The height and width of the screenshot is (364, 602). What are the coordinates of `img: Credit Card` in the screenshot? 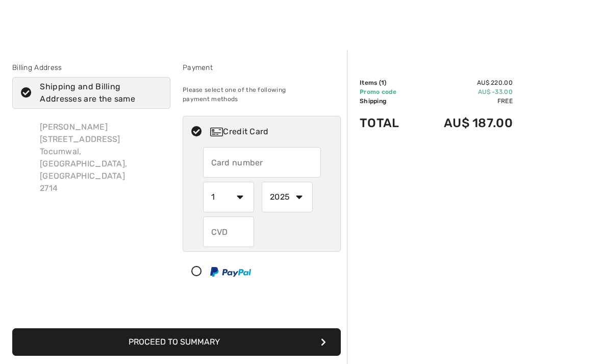 It's located at (216, 132).